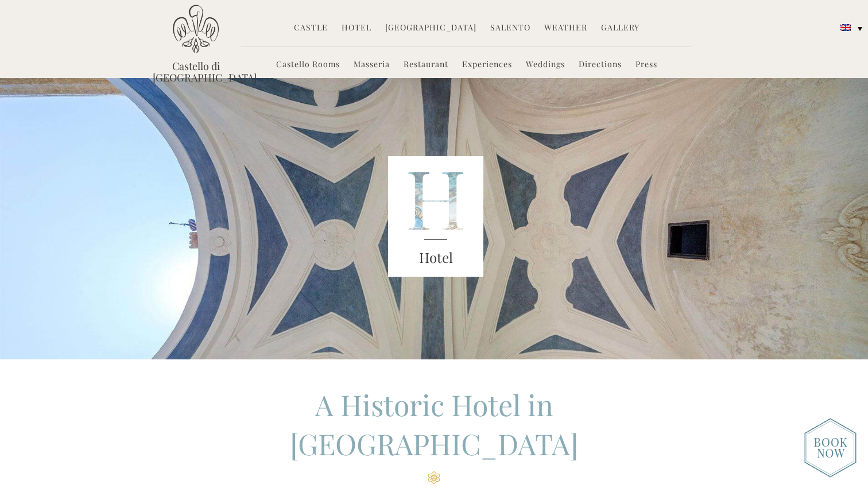  I want to click on a: Hotel, so click(356, 28).